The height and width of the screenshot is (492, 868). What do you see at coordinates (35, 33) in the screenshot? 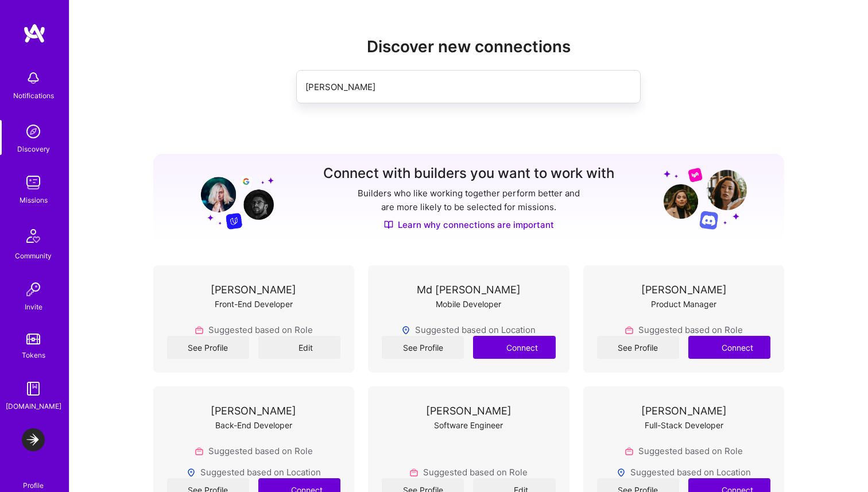
I see `img: logo` at bounding box center [35, 33].